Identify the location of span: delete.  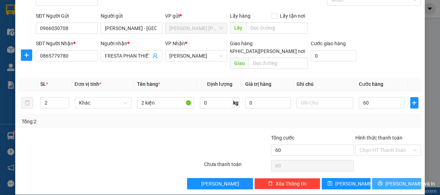
(270, 184).